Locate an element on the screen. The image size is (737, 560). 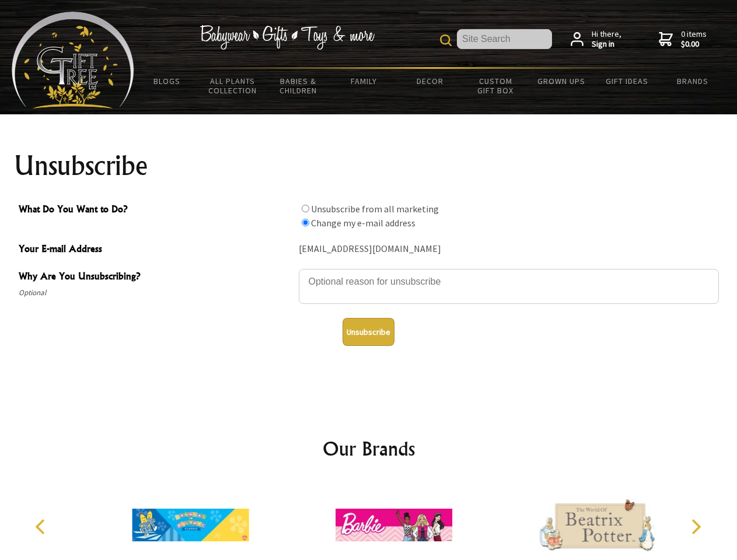
a: Custom Gift Box is located at coordinates (495, 85).